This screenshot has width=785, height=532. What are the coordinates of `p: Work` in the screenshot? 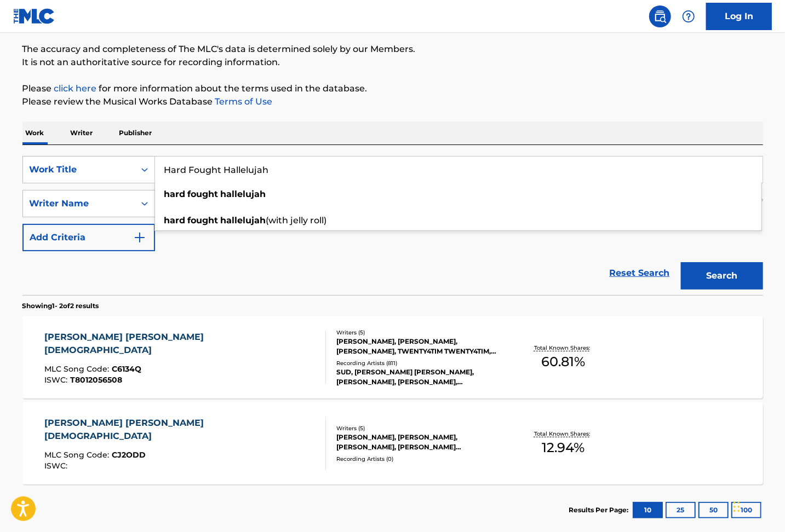 It's located at (35, 133).